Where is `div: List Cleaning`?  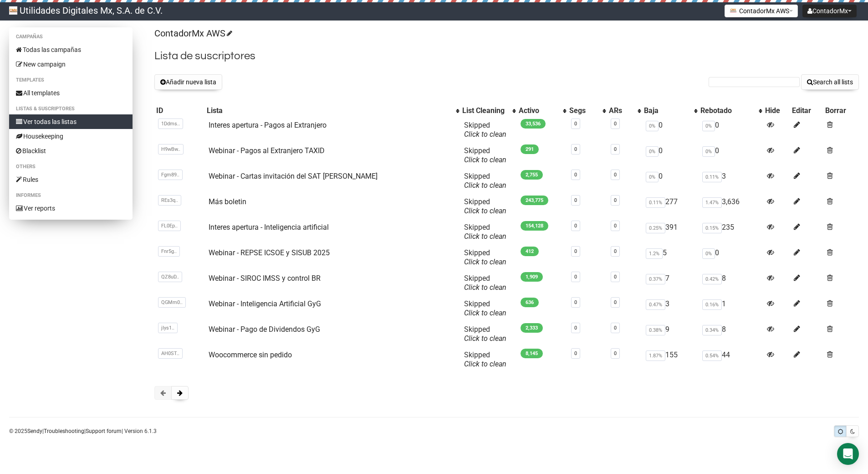
div: List Cleaning is located at coordinates (485, 110).